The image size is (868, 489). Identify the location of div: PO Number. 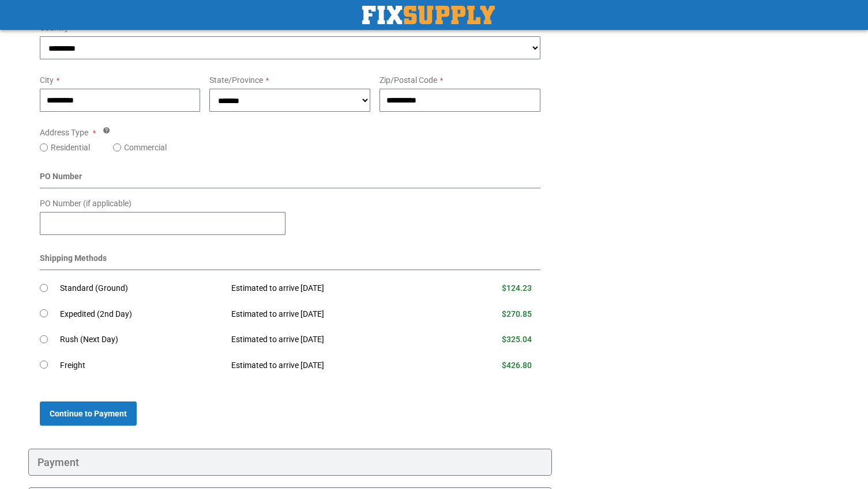
(291, 180).